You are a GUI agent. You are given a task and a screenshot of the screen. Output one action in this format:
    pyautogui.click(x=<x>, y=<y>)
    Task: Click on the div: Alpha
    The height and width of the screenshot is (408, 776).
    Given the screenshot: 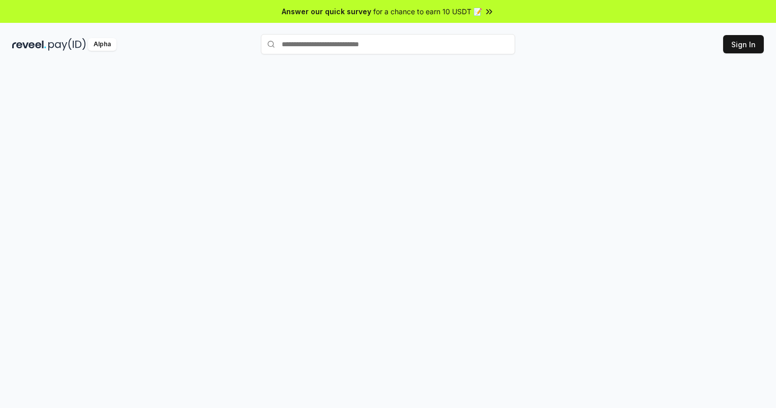 What is the action you would take?
    pyautogui.click(x=102, y=44)
    